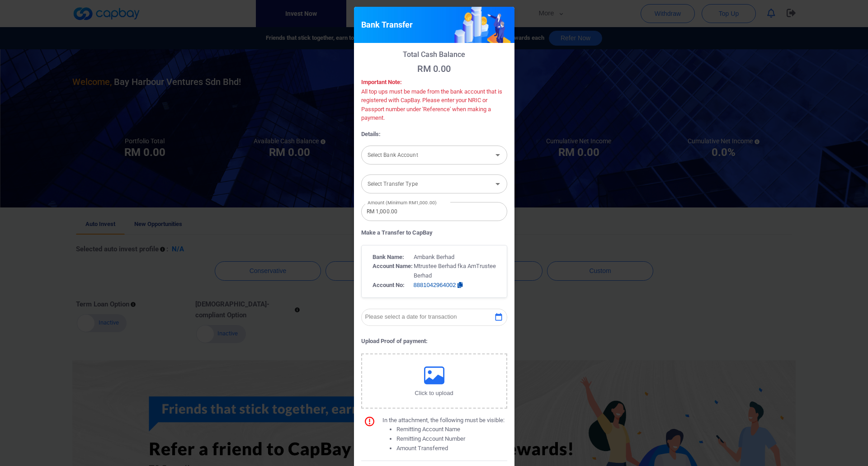  I want to click on p: All top ups must be made from the bank account that is registered with CapBay. Please enter your ..., so click(434, 105).